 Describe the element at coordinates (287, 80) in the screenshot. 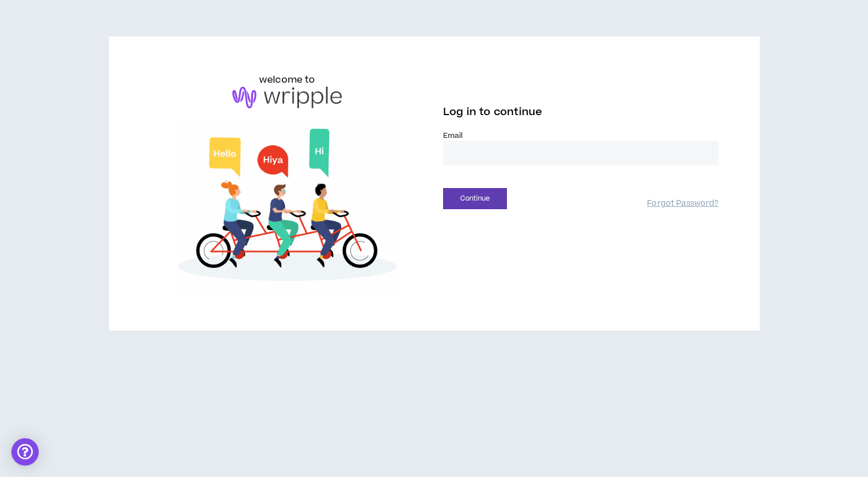

I see `h6: welcome to` at that location.